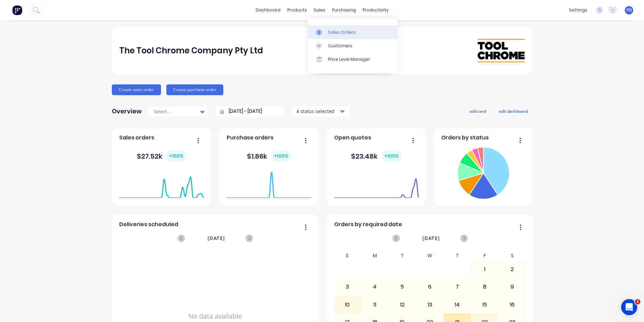 This screenshot has height=322, width=644. What do you see at coordinates (402, 287) in the screenshot?
I see `div: 5` at bounding box center [402, 287].